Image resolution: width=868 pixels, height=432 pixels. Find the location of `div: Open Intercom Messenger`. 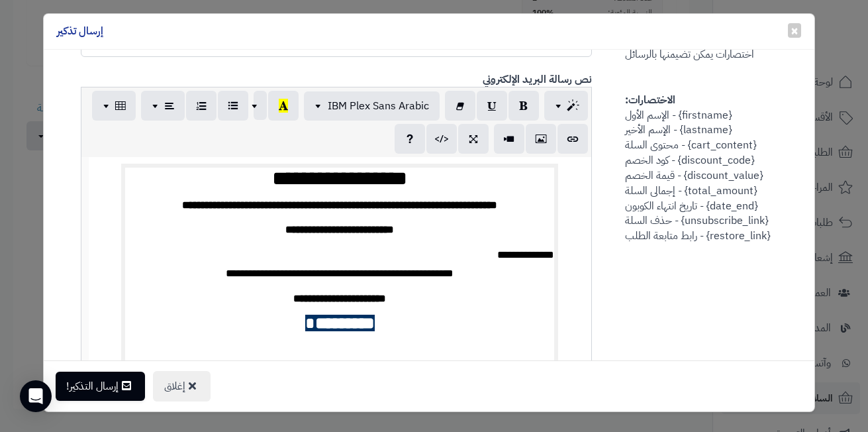

div: Open Intercom Messenger is located at coordinates (36, 396).